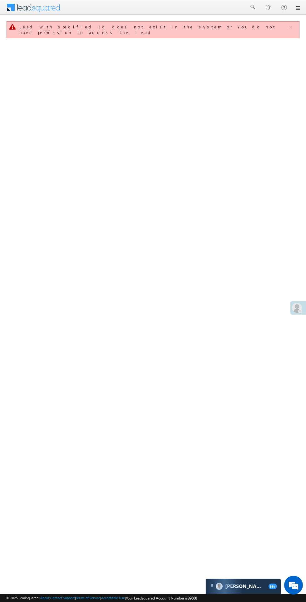 This screenshot has width=306, height=602. I want to click on a: Acceptable Use, so click(113, 597).